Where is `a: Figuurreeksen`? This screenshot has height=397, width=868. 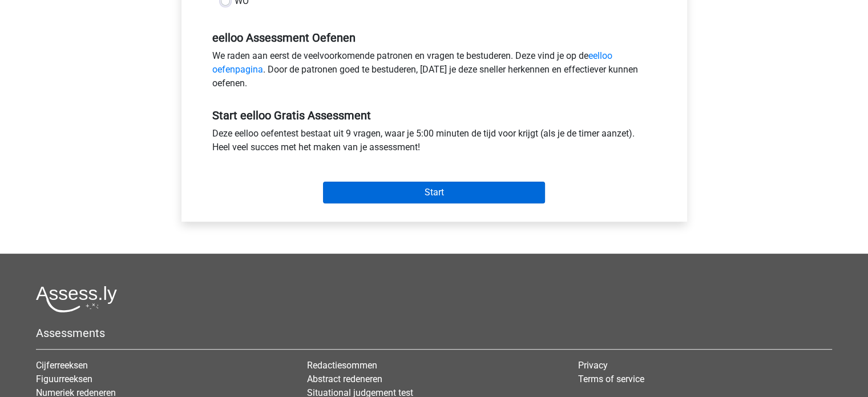
a: Figuurreeksen is located at coordinates (64, 378).